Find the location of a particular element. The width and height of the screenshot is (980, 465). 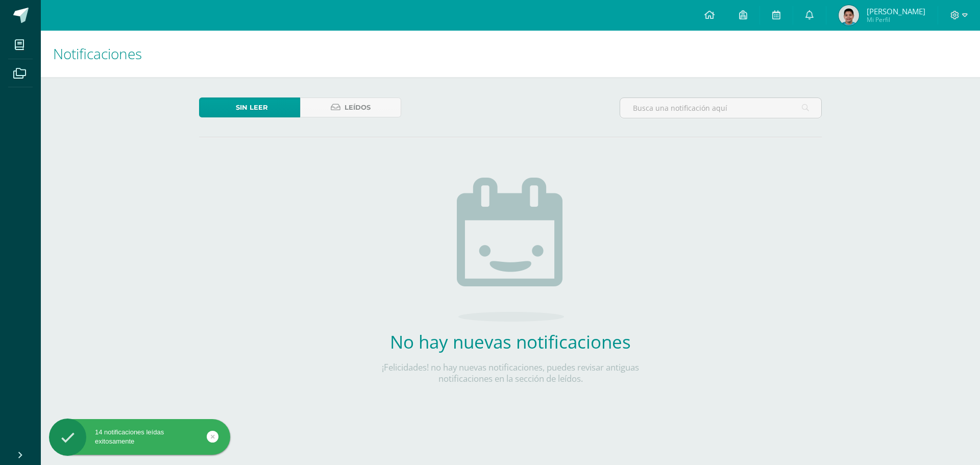

span: Sin leer is located at coordinates (251, 107).